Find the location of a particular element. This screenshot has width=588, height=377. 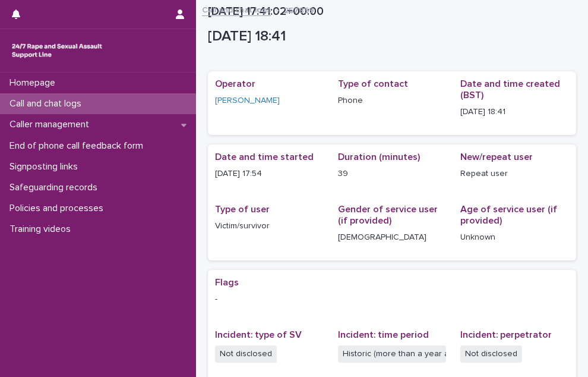

span: Incident: type of SV is located at coordinates (259, 335).